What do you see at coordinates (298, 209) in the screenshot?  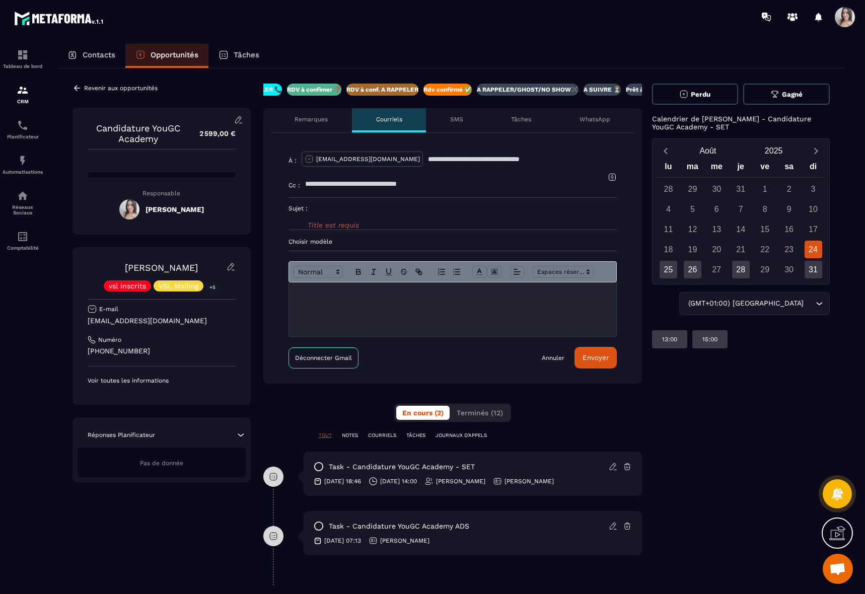 I see `p: Sujet :` at bounding box center [298, 209].